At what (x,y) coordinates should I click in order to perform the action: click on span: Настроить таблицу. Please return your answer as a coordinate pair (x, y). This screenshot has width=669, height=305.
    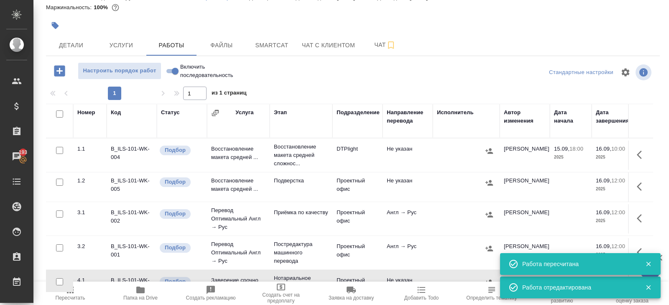
    Looking at the image, I should click on (626, 72).